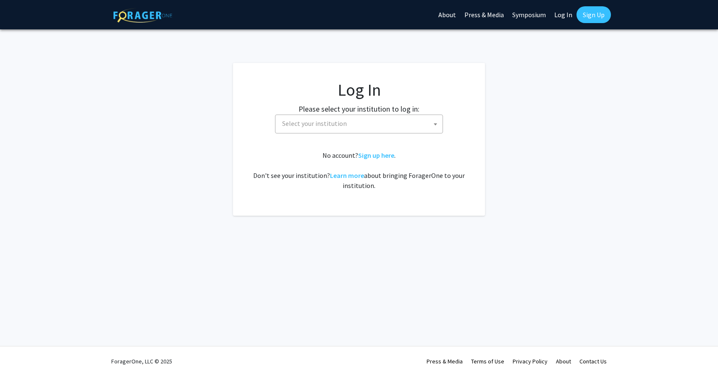  I want to click on a: Privacy Policy, so click(530, 361).